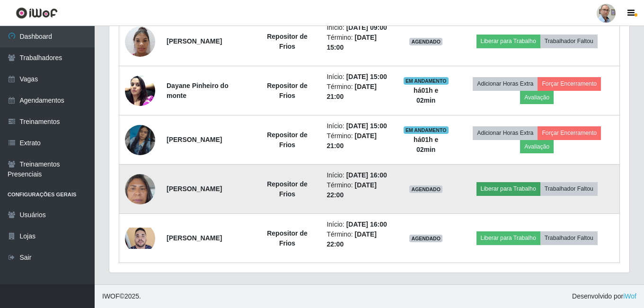 The image size is (644, 308). What do you see at coordinates (630, 296) in the screenshot?
I see `a: iWof` at bounding box center [630, 296].